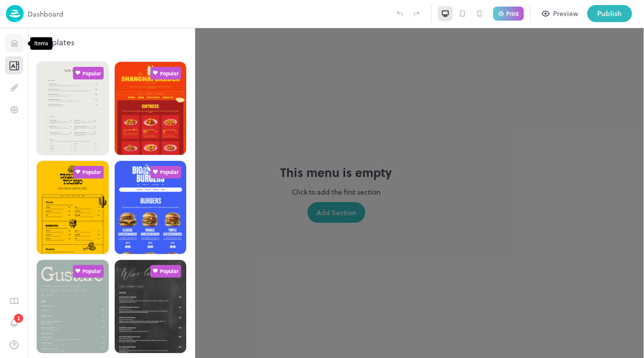 The height and width of the screenshot is (358, 644). Describe the element at coordinates (18, 319) in the screenshot. I see `div: 1` at that location.